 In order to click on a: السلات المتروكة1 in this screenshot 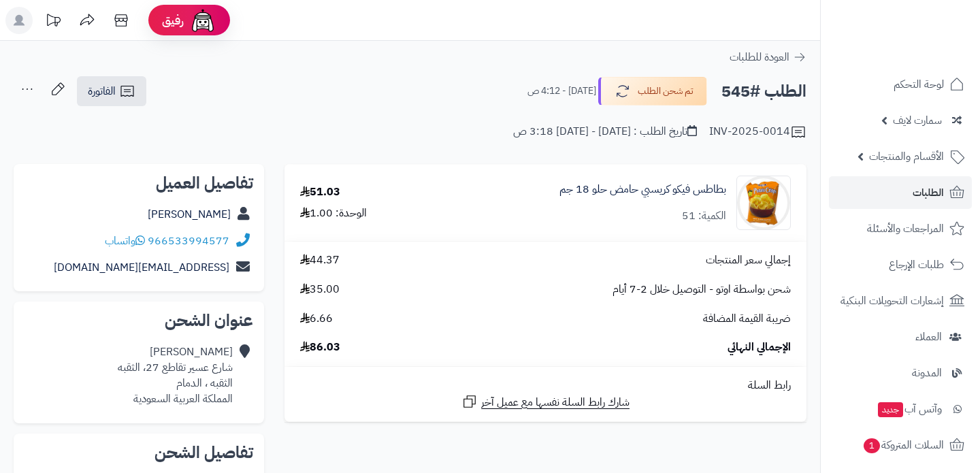, I will do `click(900, 445)`.